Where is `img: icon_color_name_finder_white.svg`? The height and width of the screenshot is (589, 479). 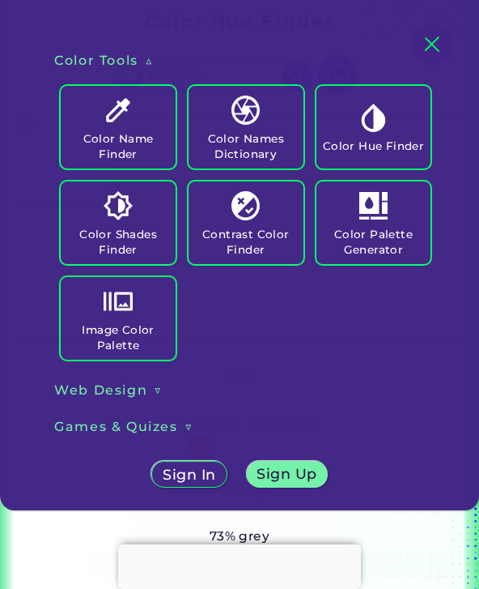
img: icon_color_name_finder_white.svg is located at coordinates (117, 109).